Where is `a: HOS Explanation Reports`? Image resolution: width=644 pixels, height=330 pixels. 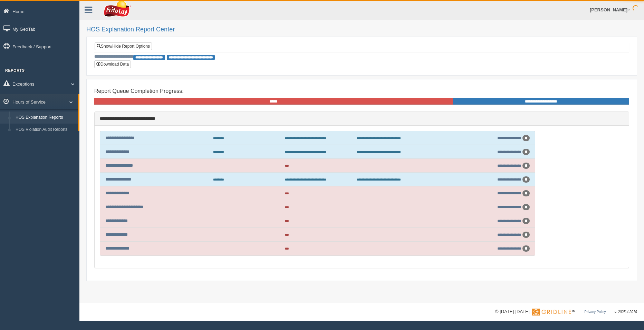
a: HOS Explanation Reports is located at coordinates (45, 118).